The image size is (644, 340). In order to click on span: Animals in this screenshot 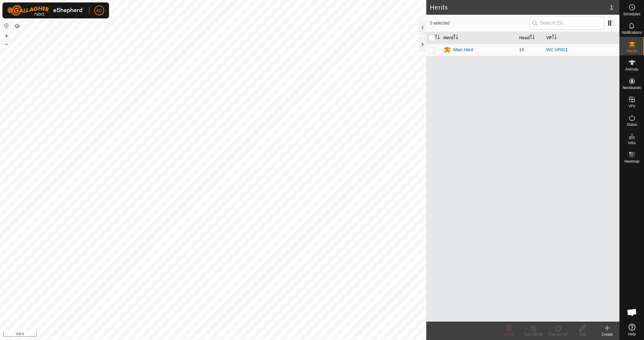, I will do `click(632, 69)`.